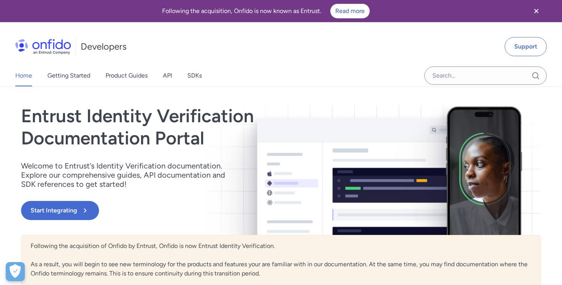 The image size is (562, 285). What do you see at coordinates (526, 47) in the screenshot?
I see `a: Support` at bounding box center [526, 47].